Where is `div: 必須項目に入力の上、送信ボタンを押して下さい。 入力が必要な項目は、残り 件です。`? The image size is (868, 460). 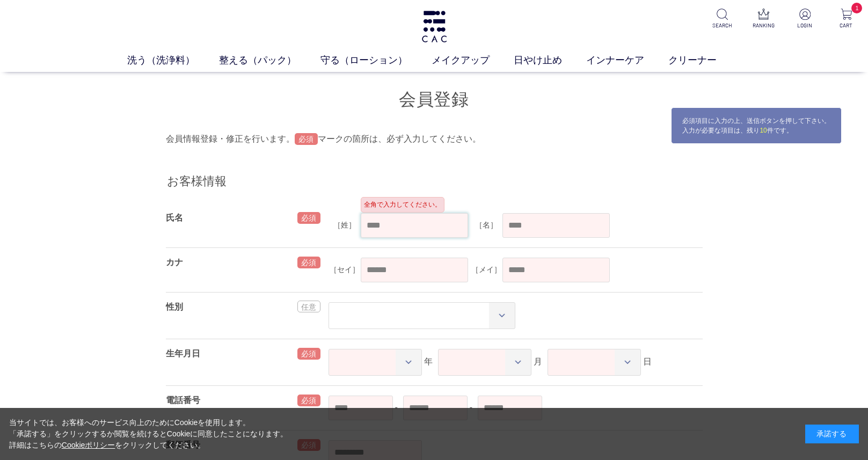 div: 必須項目に入力の上、送信ボタンを押して下さい。 入力が必要な項目は、残り 件です。 is located at coordinates (756, 125).